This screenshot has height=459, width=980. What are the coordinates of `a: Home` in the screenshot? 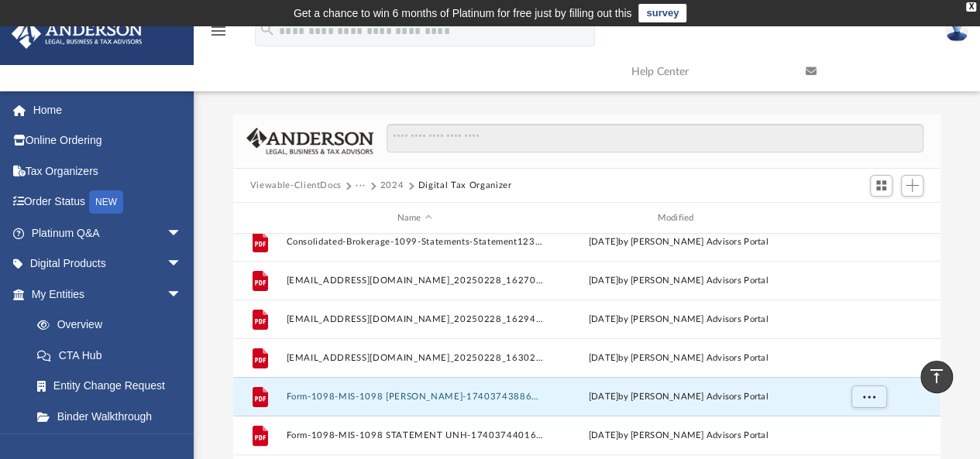 It's located at (108, 110).